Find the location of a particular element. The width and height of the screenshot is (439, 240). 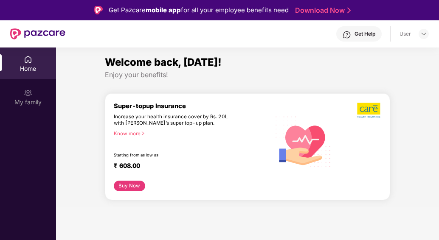

img: svg+xml;base64,PHN2ZyBpZD0iRHJvcGRvd24tMzJ4MzIiIHhtbG5zPSJodHRwOi8vd3d3LnczLm9yZy8yMDAwL3N2ZyIgd2... is located at coordinates (424, 34).